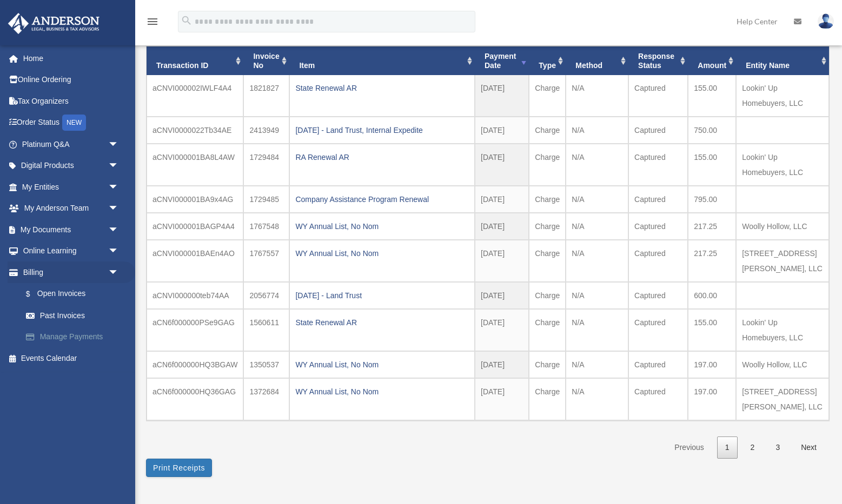  Describe the element at coordinates (73, 316) in the screenshot. I see `a: Past Invoices` at that location.